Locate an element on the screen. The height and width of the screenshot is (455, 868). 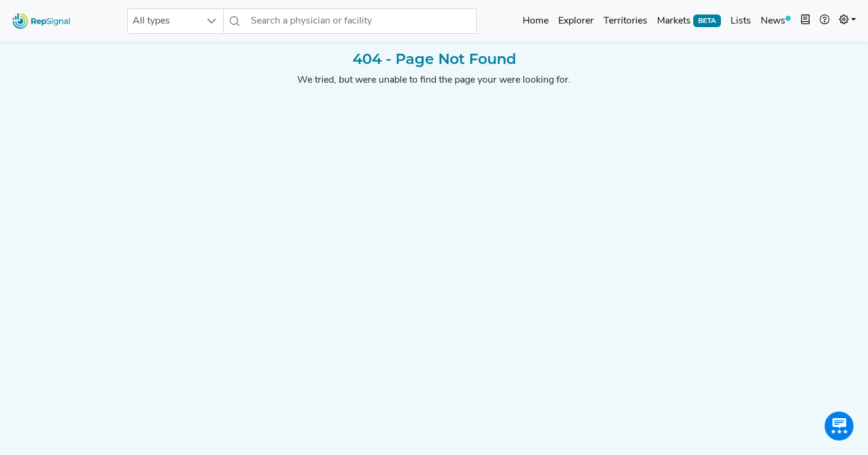
a: Home is located at coordinates (536, 21).